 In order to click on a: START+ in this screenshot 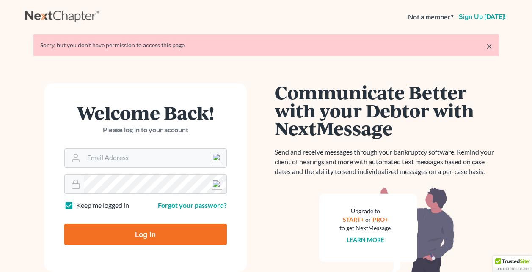, I will do `click(353, 219)`.